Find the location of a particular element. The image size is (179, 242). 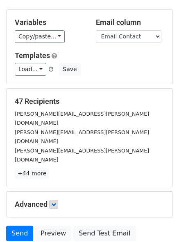

a: Load... is located at coordinates (30, 69).